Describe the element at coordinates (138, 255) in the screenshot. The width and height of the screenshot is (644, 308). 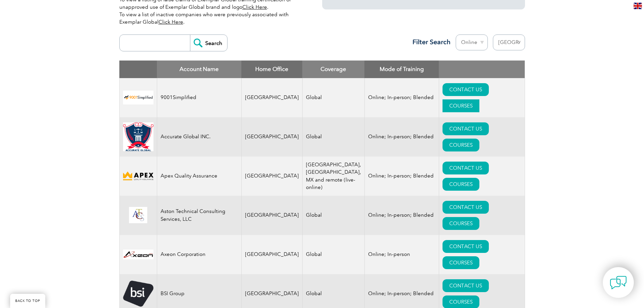
I see `img: 28820fe6-db04-ea11-a811-000d3a793f32-logo.jpg` at that location.